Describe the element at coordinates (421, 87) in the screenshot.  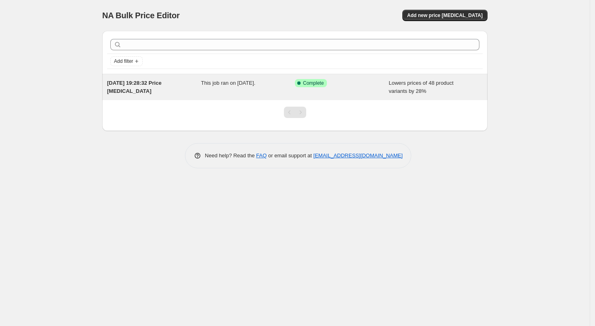
I see `span: Lowers prices of 48 product variants by 28%` at that location.